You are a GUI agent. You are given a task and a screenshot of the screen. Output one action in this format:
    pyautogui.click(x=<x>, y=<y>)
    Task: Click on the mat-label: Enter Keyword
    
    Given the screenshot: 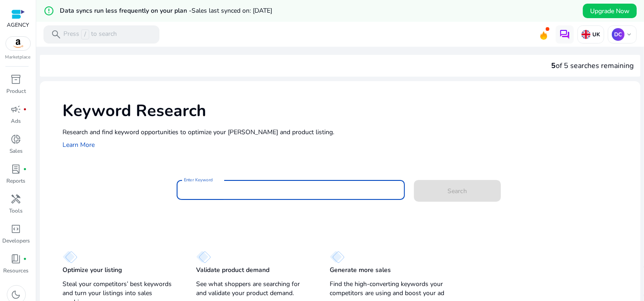 What is the action you would take?
    pyautogui.click(x=198, y=180)
    